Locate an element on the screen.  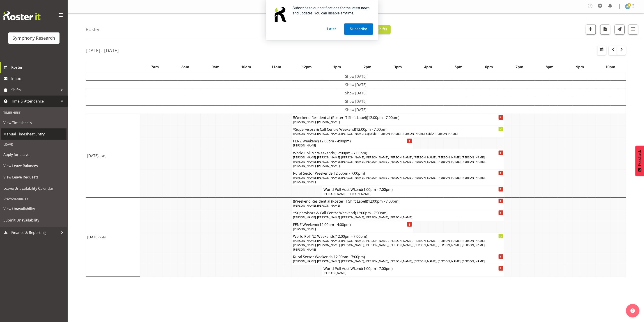
a: View Leave Requests is located at coordinates (34, 177).